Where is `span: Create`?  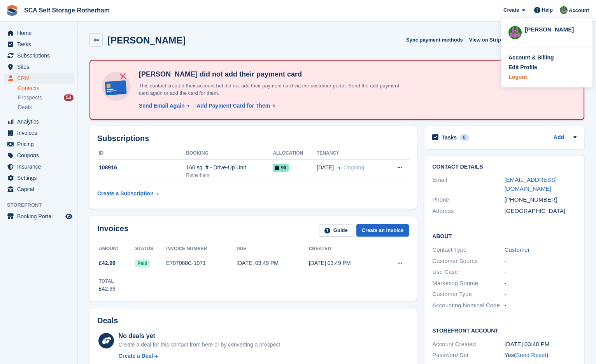
span: Create is located at coordinates (511, 10).